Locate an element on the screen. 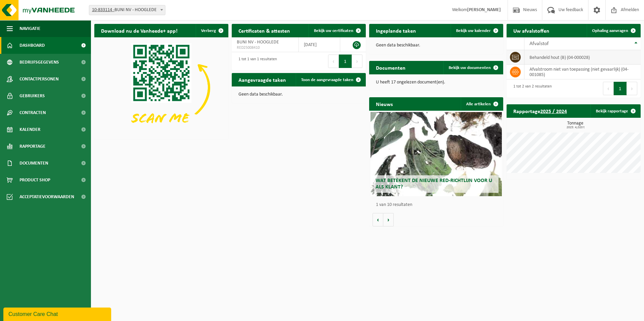  div: 1 tot 2 van 2 resultaten is located at coordinates (531, 88).